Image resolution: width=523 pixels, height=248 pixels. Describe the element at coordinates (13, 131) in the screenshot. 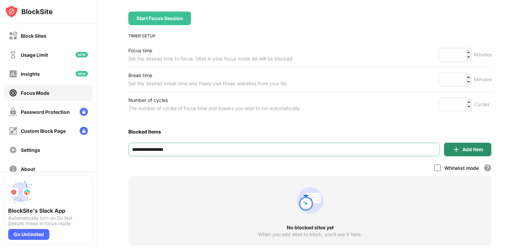

I see `img: customize-block-page-off.svg` at that location.